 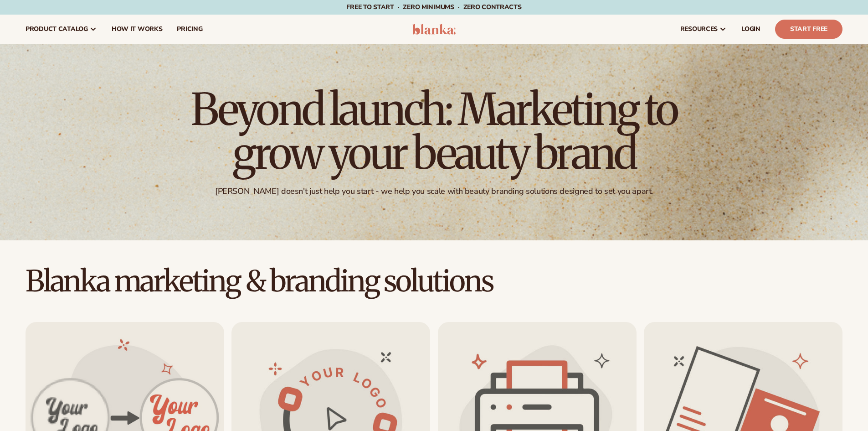 I want to click on a: LOGIN, so click(x=751, y=29).